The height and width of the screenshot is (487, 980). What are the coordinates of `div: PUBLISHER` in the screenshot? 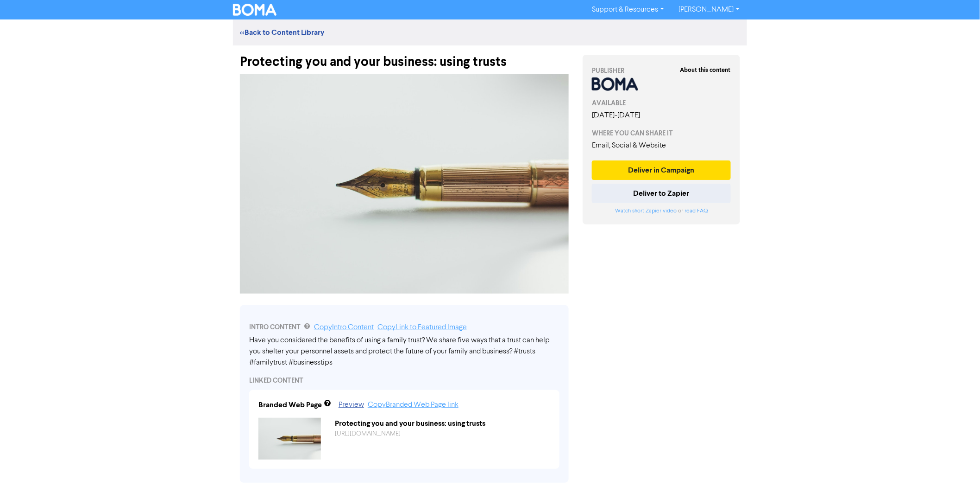 It's located at (661, 70).